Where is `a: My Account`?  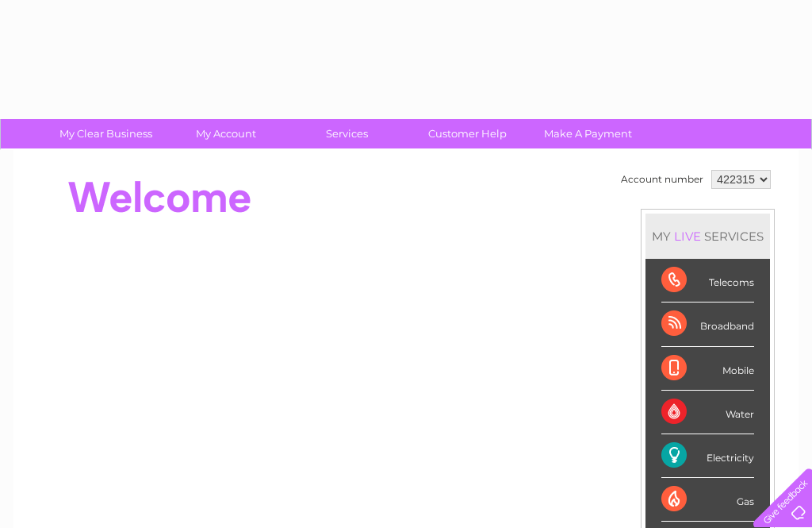
a: My Account is located at coordinates (226, 134).